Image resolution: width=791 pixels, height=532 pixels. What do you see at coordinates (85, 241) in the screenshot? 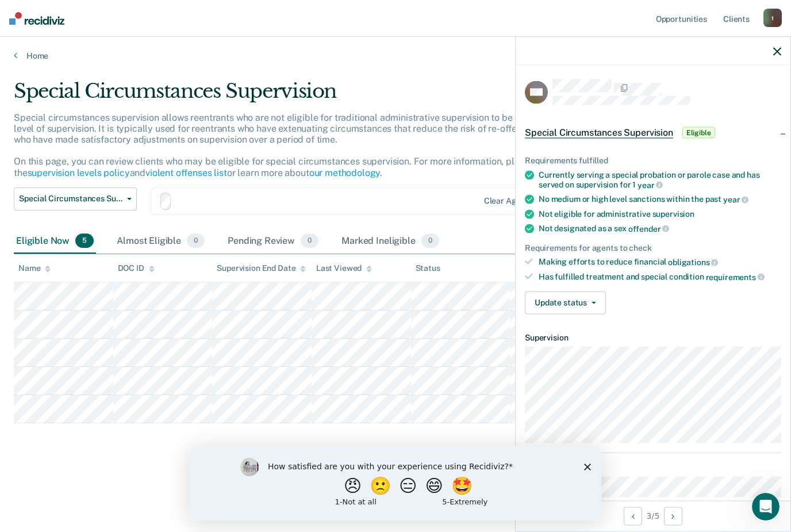
I see `span: 5` at bounding box center [85, 241].